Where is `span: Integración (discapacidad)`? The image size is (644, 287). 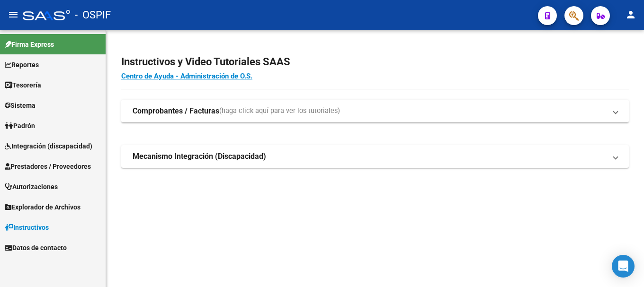 span: Integración (discapacidad) is located at coordinates (48, 146).